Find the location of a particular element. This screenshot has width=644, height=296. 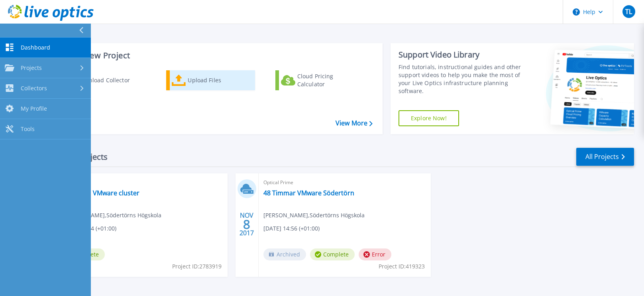

a: Explore Now! is located at coordinates (429, 118).